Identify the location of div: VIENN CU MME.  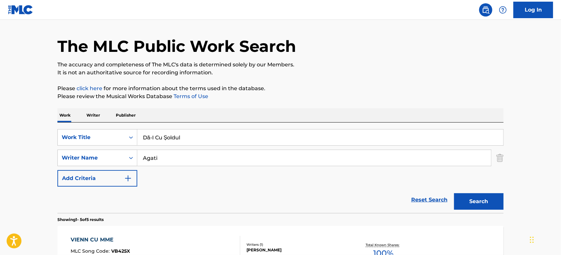
(101, 239).